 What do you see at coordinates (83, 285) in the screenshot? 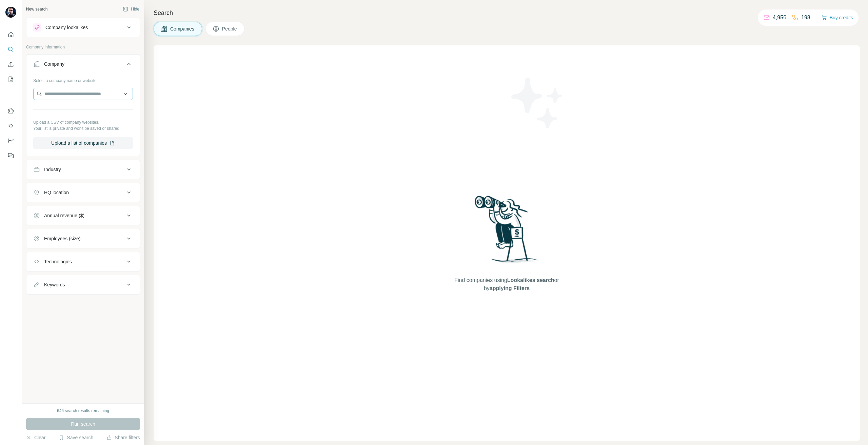
I see `button: Keywords` at bounding box center [83, 285].